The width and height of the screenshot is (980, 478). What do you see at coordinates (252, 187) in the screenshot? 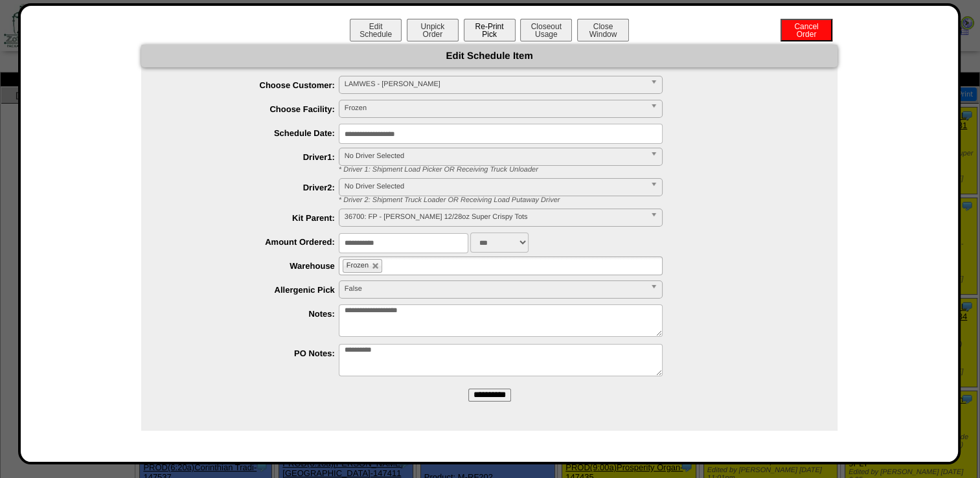
I see `label: Driver2:` at bounding box center [252, 187].